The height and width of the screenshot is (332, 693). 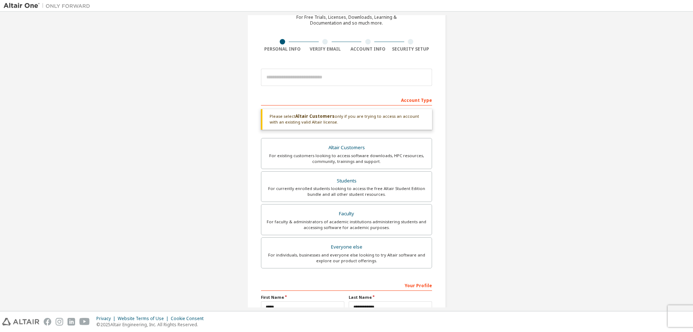 I want to click on img: instagram.svg, so click(x=59, y=321).